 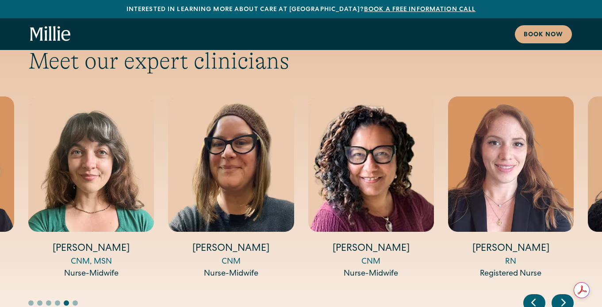 What do you see at coordinates (511, 274) in the screenshot?
I see `div: Registered Nurse` at bounding box center [511, 274].